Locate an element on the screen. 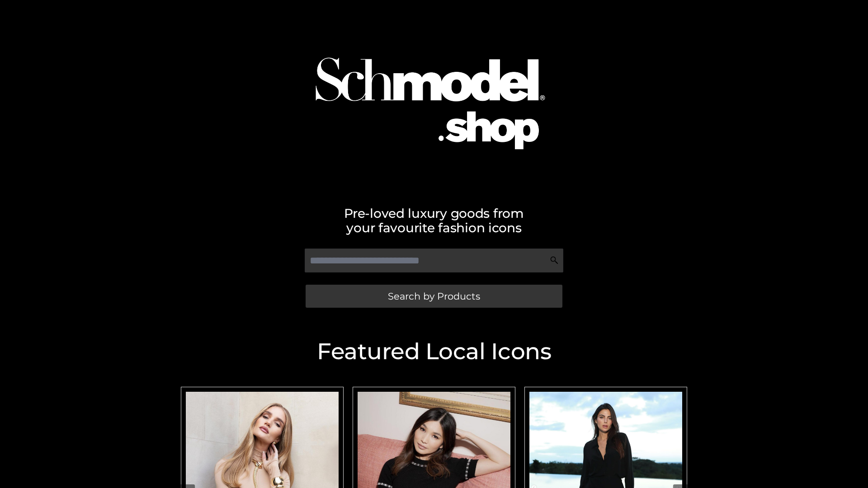  img: Search Icon is located at coordinates (554, 260).